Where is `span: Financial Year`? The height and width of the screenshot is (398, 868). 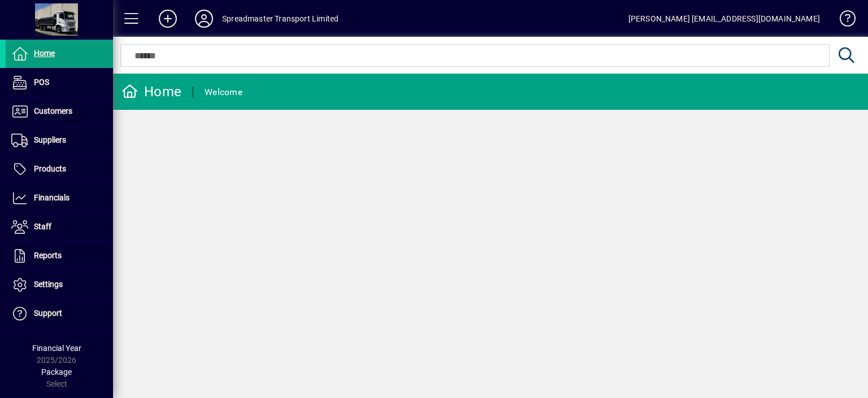
span: Financial Year is located at coordinates (56, 348).